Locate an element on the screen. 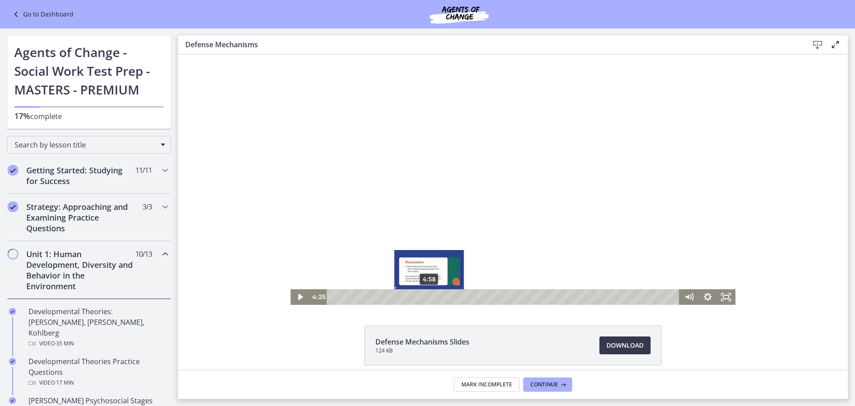 The height and width of the screenshot is (406, 855). span: 11 / 11 is located at coordinates (143, 170).